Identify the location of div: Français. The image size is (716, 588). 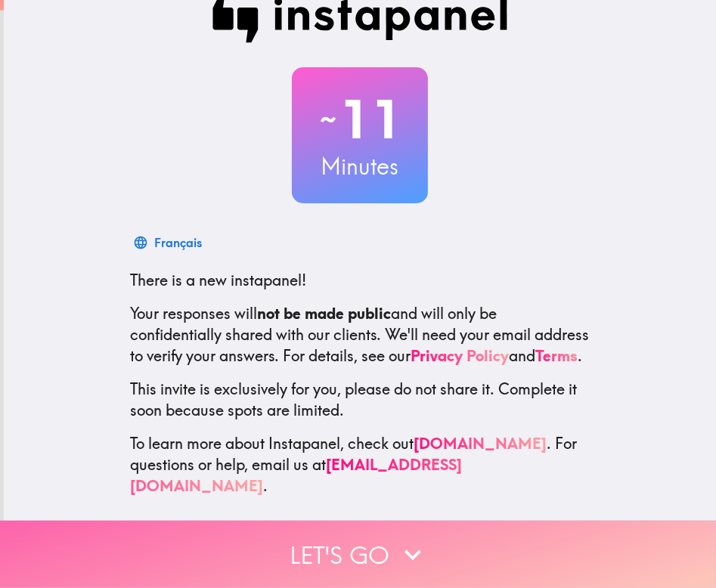
(178, 242).